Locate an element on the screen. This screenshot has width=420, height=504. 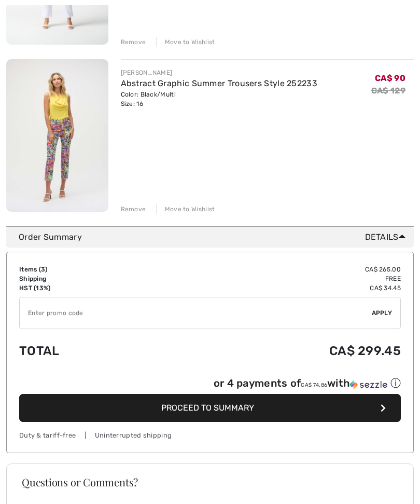
td: Shipping is located at coordinates (88, 279).